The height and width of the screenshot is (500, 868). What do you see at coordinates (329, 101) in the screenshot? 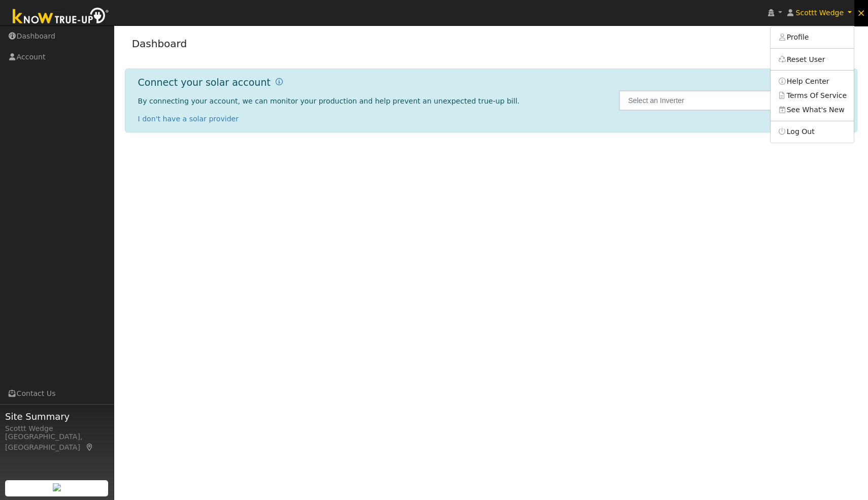
I see `span: By connecting your account, we can monitor your production and help prevent an unexpected true-up...` at bounding box center [329, 101].